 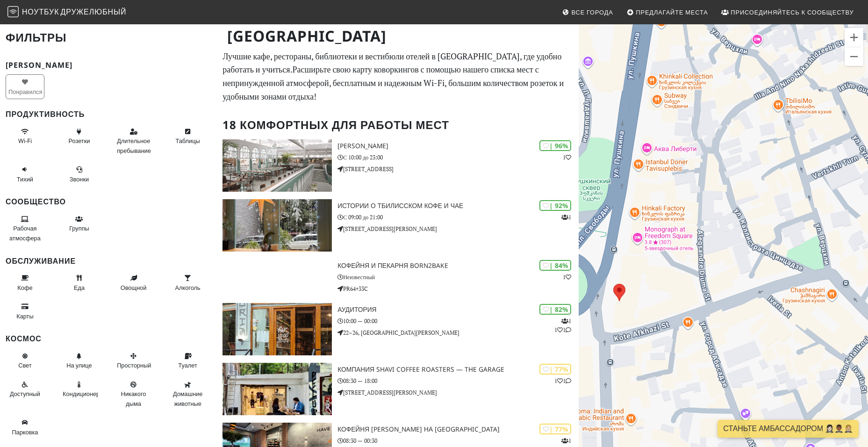 What do you see at coordinates (398, 225) in the screenshot?
I see `a: Истории о тбилисском кофе и чае | 92% 1 Истории о тбилисском кофе и чае С 09:00 до 21:00 [STREET_...` at bounding box center [398, 225].